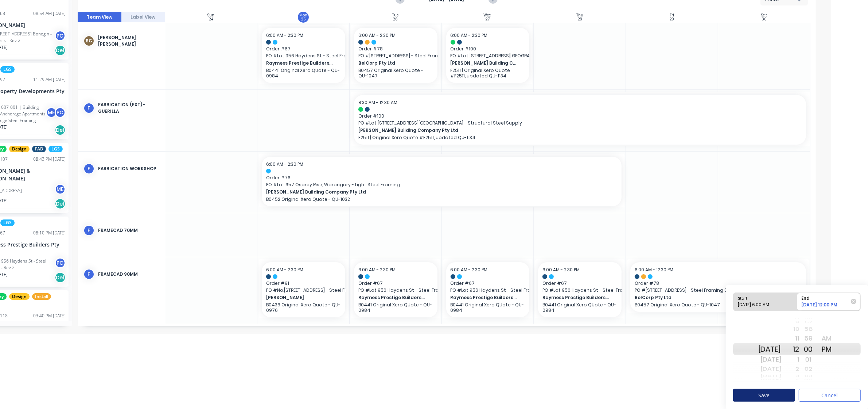  Describe the element at coordinates (790, 329) in the screenshot. I see `div: 10` at that location.